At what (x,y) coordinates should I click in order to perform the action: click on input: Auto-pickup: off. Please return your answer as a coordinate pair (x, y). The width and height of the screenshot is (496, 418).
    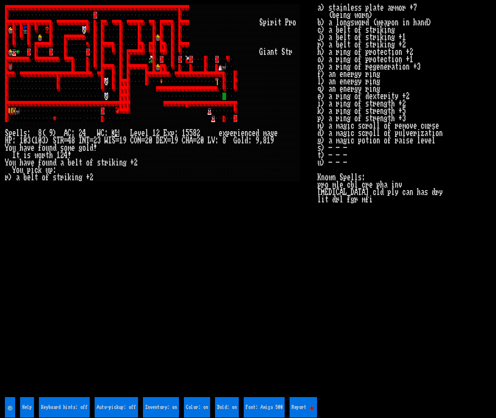
    Looking at the image, I should click on (116, 407).